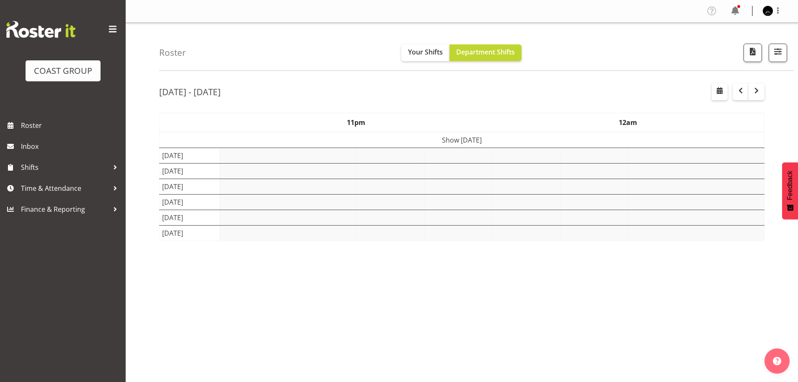 This screenshot has width=798, height=382. I want to click on button: Select a specific date within the roster., so click(720, 92).